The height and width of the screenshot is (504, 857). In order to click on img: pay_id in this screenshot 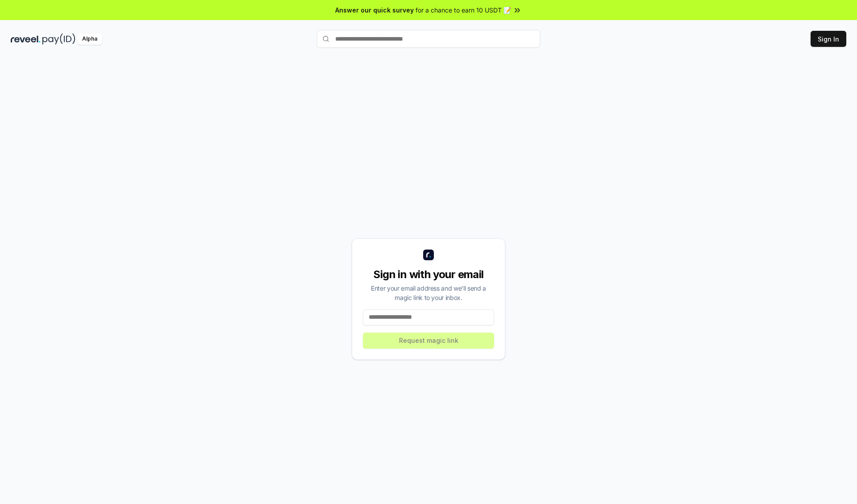, I will do `click(59, 39)`.